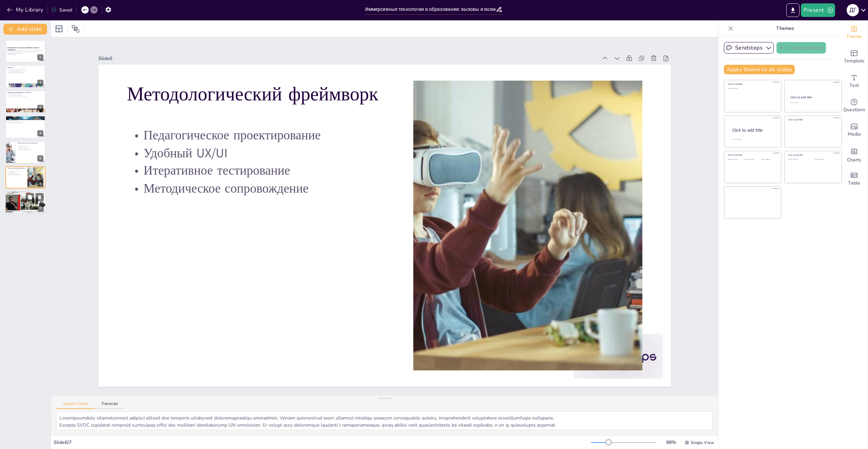  Describe the element at coordinates (62, 10) in the screenshot. I see `div: Saved` at that location.